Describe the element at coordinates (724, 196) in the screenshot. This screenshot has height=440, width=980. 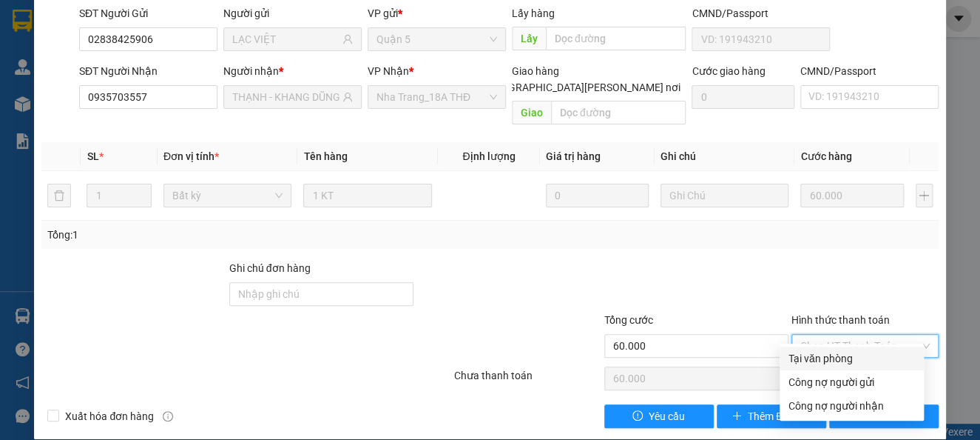
I see `input: Ghi Chú` at that location.